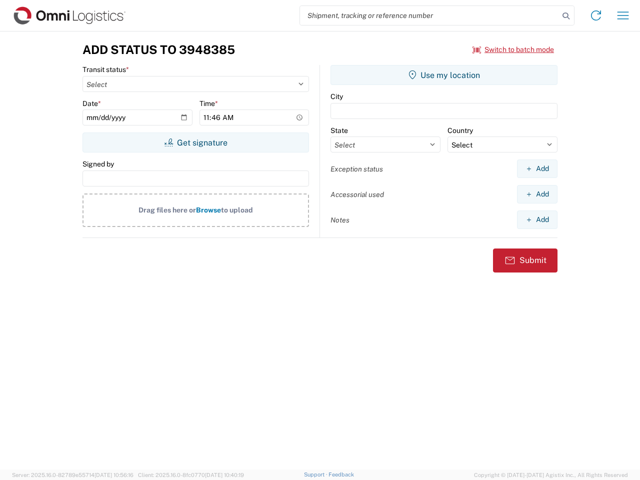 This screenshot has width=640, height=480. I want to click on button: Submit, so click(525, 261).